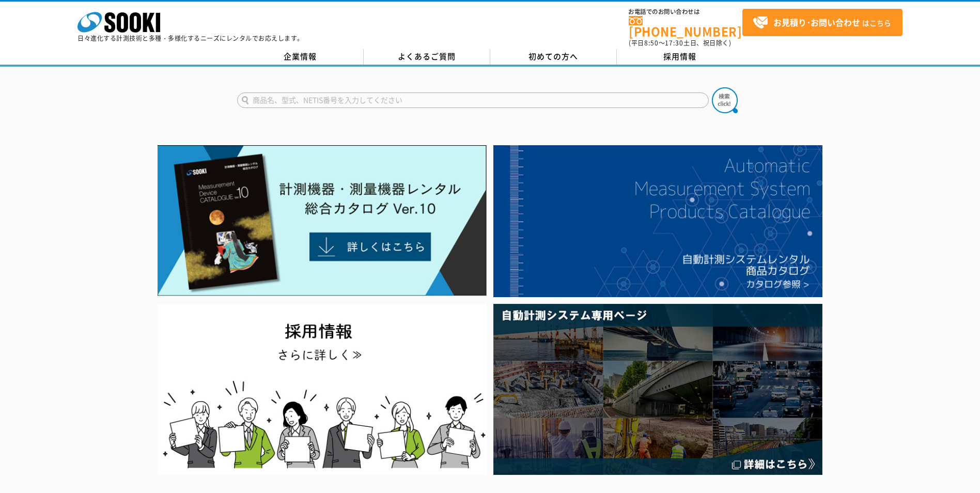 Image resolution: width=980 pixels, height=493 pixels. Describe the element at coordinates (725, 100) in the screenshot. I see `img: btn_search.png` at that location.